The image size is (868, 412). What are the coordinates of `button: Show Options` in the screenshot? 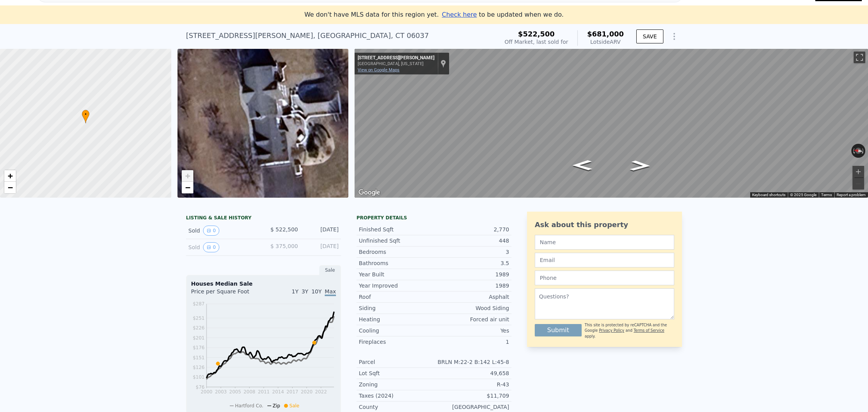 It's located at (675, 36).